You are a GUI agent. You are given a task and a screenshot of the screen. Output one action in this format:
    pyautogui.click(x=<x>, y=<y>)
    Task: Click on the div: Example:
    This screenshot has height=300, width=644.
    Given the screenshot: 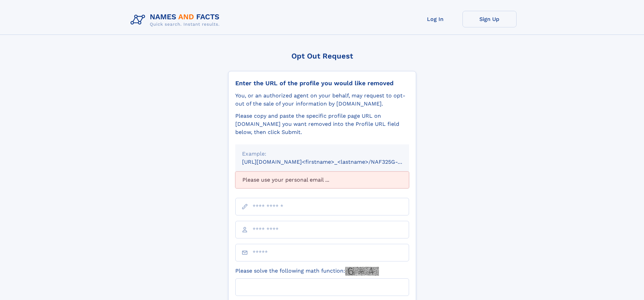 What is the action you would take?
    pyautogui.click(x=322, y=154)
    